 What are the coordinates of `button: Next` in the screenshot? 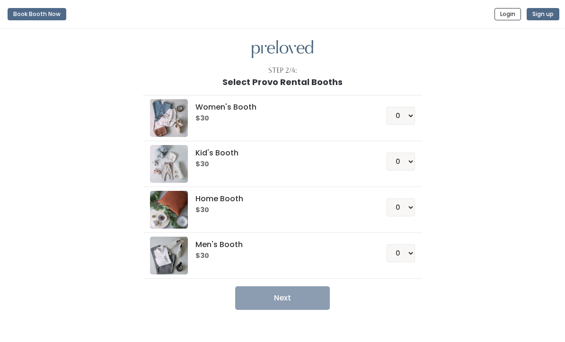 It's located at (282, 298).